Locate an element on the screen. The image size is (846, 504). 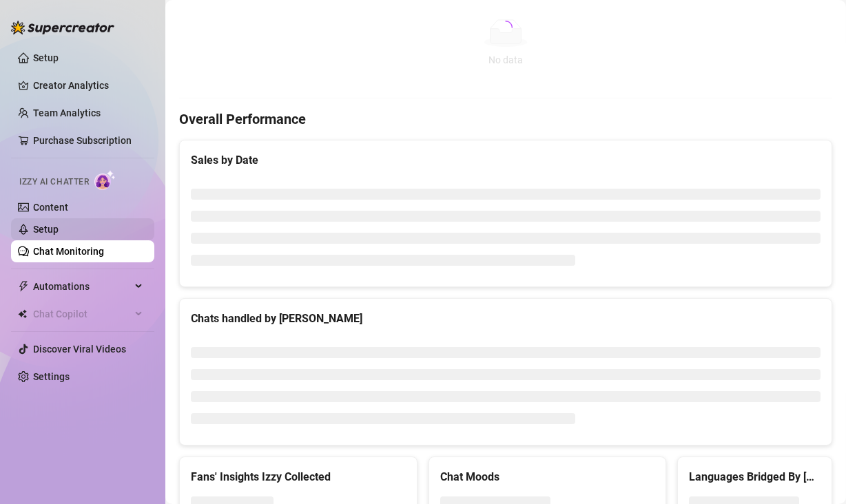
div: Sales by Date is located at coordinates (506, 160).